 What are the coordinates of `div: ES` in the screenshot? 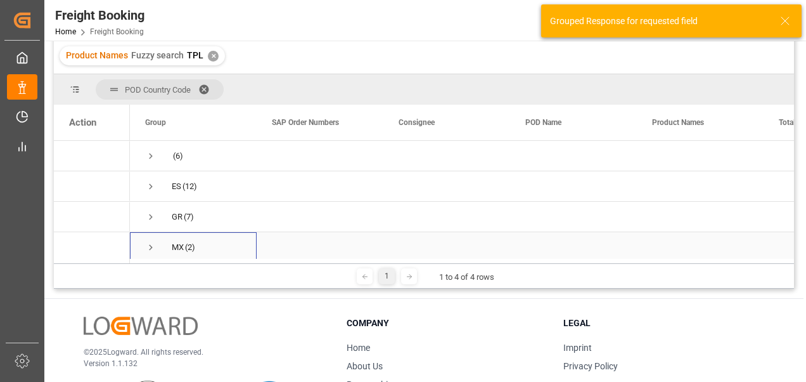 It's located at (176, 186).